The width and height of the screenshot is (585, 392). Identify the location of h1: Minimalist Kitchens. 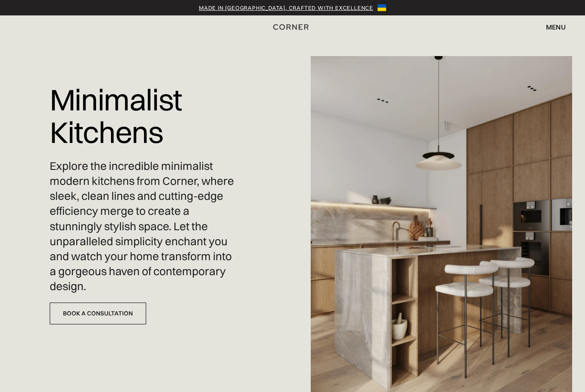
(144, 116).